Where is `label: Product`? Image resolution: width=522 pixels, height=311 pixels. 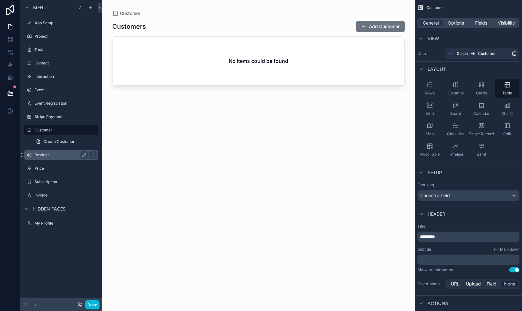
label: Product is located at coordinates (60, 155).